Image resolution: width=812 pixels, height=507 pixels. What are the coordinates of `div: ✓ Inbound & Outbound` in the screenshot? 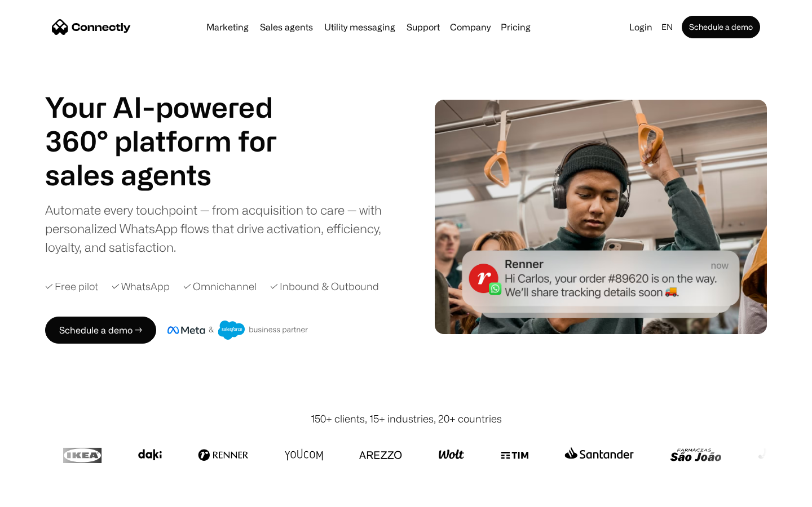 It's located at (324, 286).